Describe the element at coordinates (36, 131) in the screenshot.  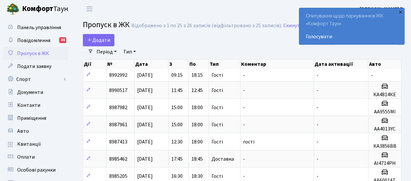
I see `a: Авто` at that location.